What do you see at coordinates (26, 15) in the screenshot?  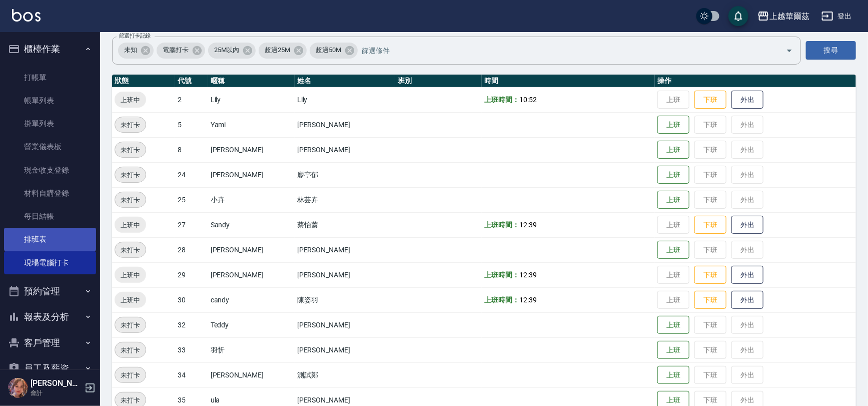 I see `img: Logo` at bounding box center [26, 15].